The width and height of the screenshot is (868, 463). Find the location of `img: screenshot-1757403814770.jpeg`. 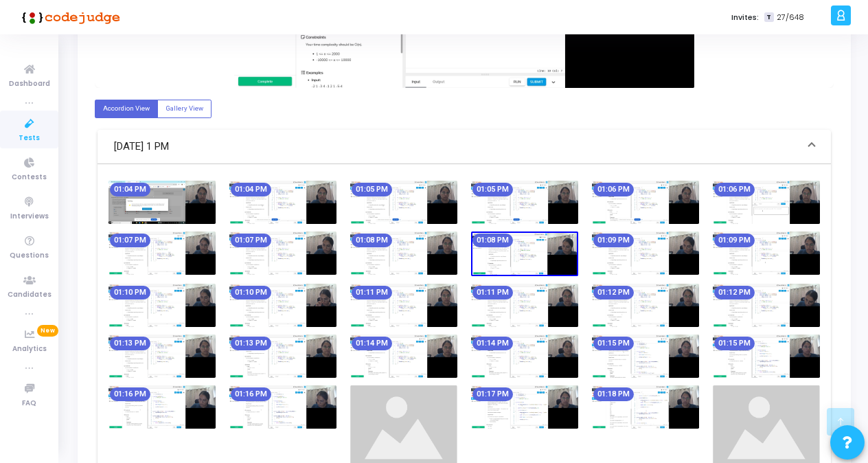

img: screenshot-1757403814770.jpeg is located at coordinates (283, 356).